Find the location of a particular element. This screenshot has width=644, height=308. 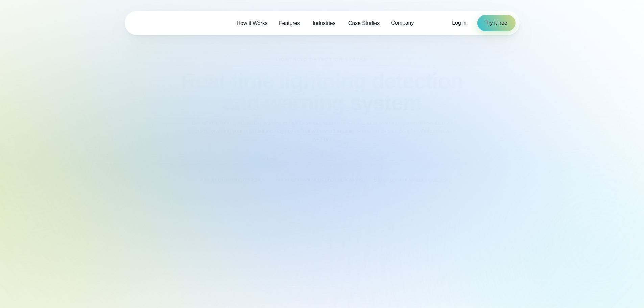

a: Case Studies is located at coordinates (364, 23).